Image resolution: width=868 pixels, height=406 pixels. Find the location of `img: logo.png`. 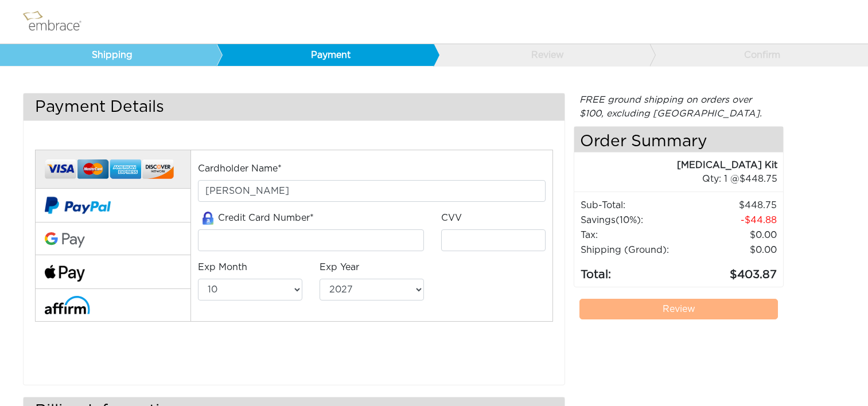

img: logo.png is located at coordinates (57, 22).